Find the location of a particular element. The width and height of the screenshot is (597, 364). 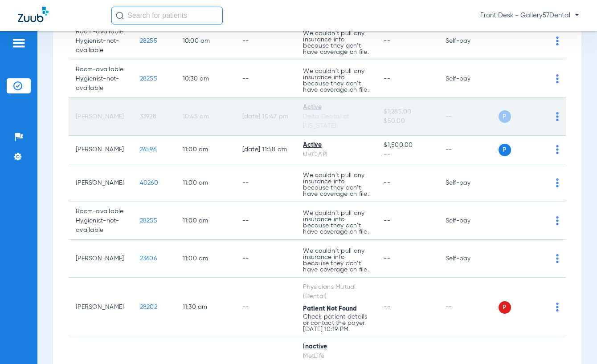

span: 33928 is located at coordinates (148, 117).